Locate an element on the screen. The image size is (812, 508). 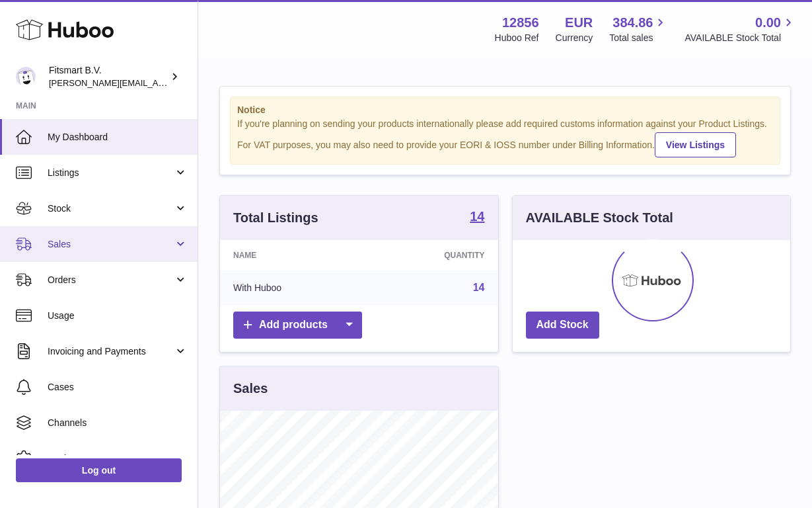
h3: Sales is located at coordinates (250, 388).